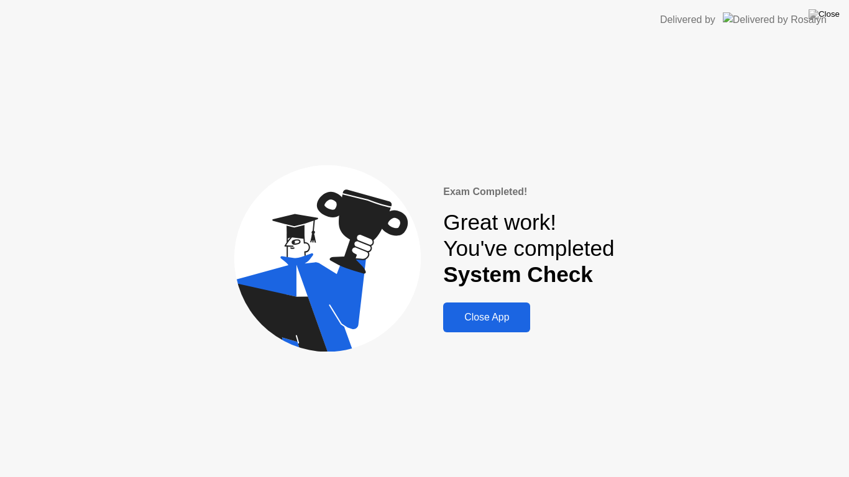 The height and width of the screenshot is (477, 849). What do you see at coordinates (687, 20) in the screenshot?
I see `div: Delivered by` at bounding box center [687, 20].